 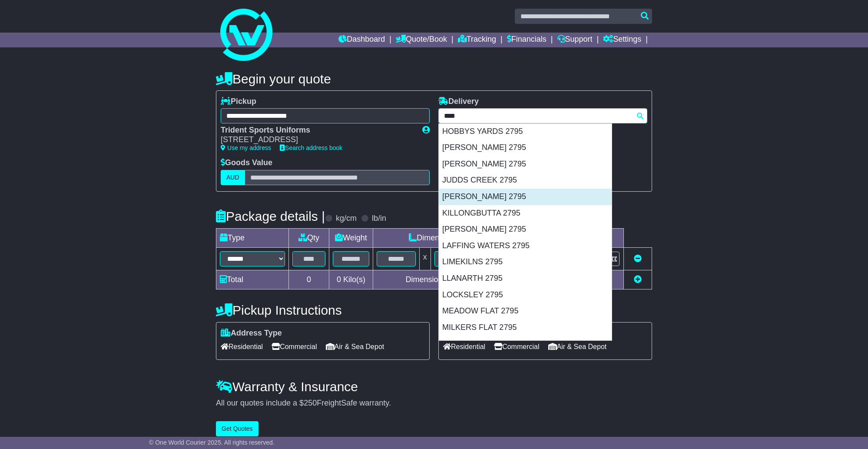 What do you see at coordinates (252, 238) in the screenshot?
I see `td: Type` at bounding box center [252, 238].